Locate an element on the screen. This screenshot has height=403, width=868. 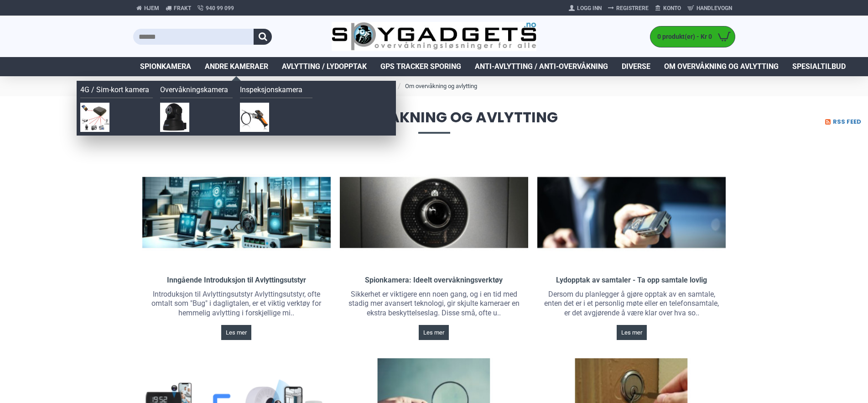
a: Lydopptak av samtaler - Ta opp samtale lovlig is located at coordinates (631, 280).